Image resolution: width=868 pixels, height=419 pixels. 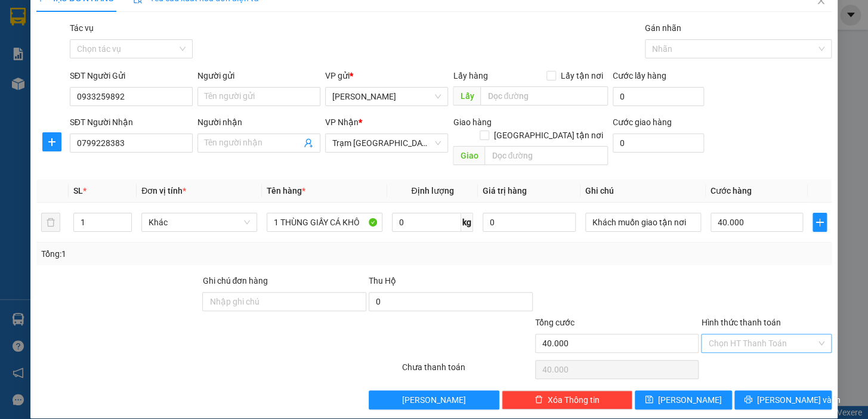 I want to click on span: Tên hàng, so click(x=286, y=191).